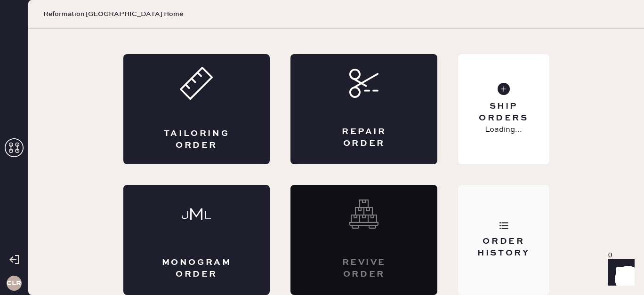 The width and height of the screenshot is (644, 295). What do you see at coordinates (504, 113) in the screenshot?
I see `div: Ship Orders` at bounding box center [504, 113].